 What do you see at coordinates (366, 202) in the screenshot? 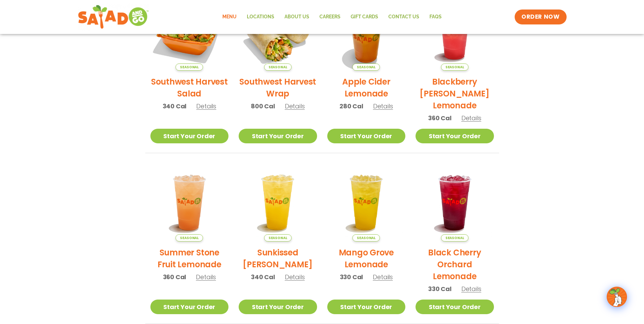
I see `img: Product photo for Mango Grove Lemonade` at bounding box center [366, 202].